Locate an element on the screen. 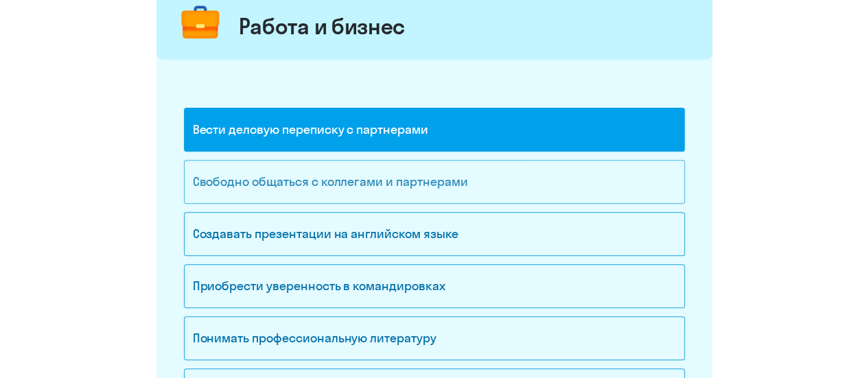 This screenshot has height=378, width=868. div: Создавать презентации на английском языке is located at coordinates (434, 234).